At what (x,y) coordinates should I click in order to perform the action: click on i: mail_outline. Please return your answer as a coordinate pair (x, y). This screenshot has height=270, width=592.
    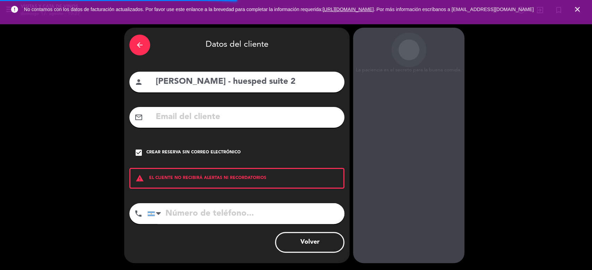
    Looking at the image, I should click on (139, 118).